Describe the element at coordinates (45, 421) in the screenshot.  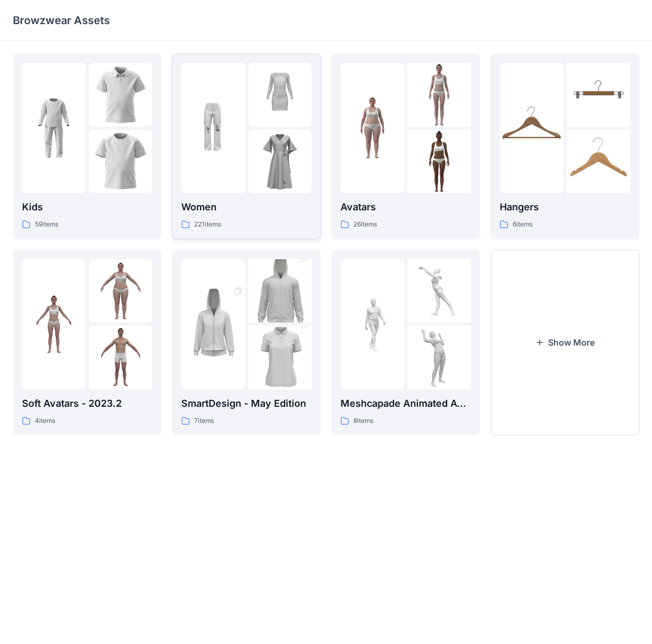
I see `p: 4 items` at that location.